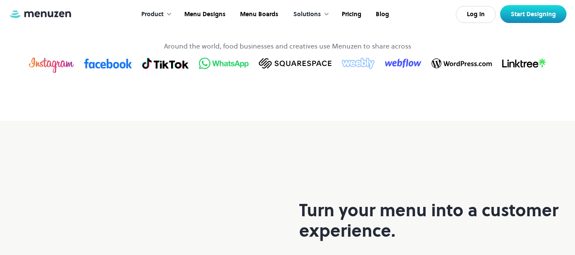 The width and height of the screenshot is (575, 255). What do you see at coordinates (381, 14) in the screenshot?
I see `a: Blog` at bounding box center [381, 14].